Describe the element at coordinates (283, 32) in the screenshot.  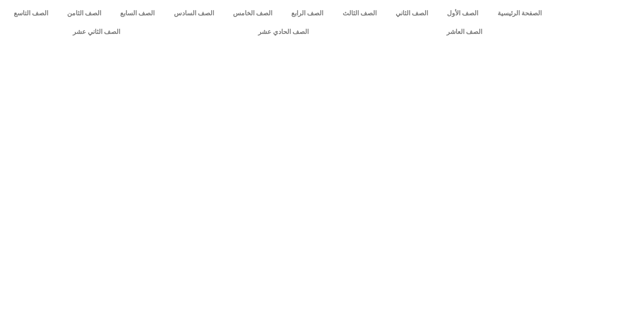
I see `a: الصف الحادي عشر` at that location.